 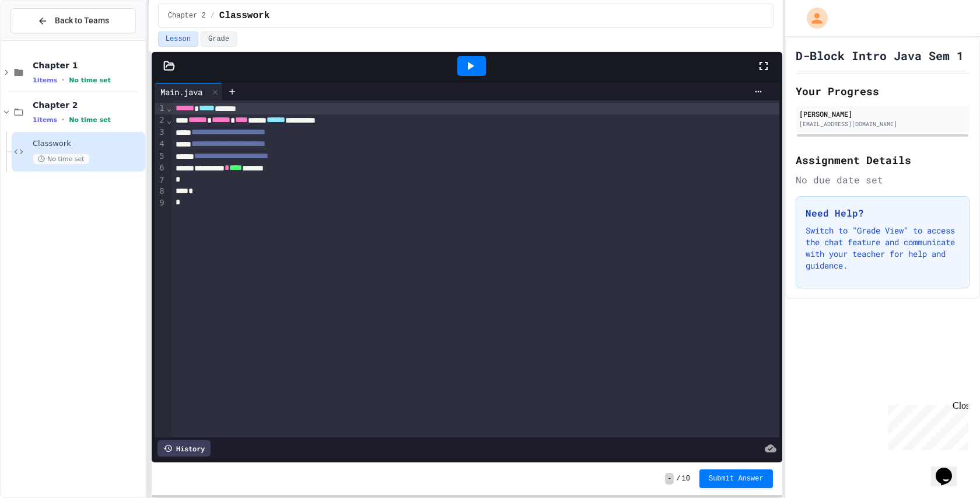 I want to click on span: Chapter 1, so click(x=88, y=65).